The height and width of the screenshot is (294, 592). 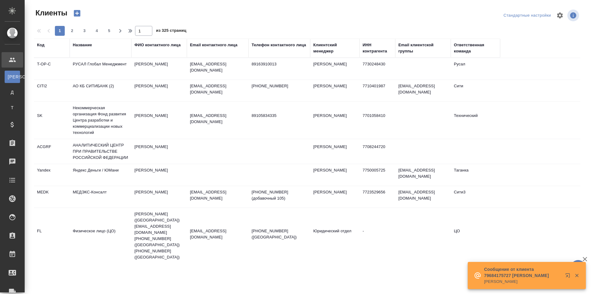 I want to click on div: Email клиентской группы, so click(x=423, y=48).